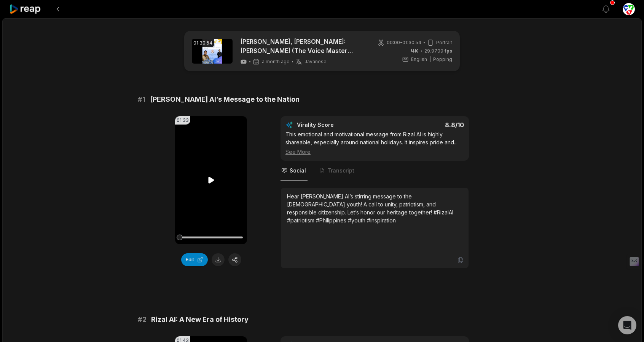  I want to click on button: Edit, so click(195, 259).